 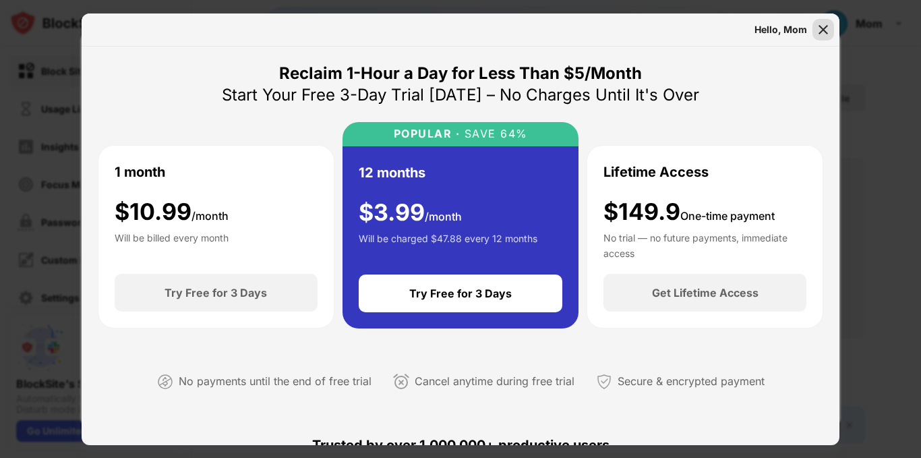 What do you see at coordinates (691, 381) in the screenshot?
I see `div: Secure & encrypted payment` at bounding box center [691, 381].